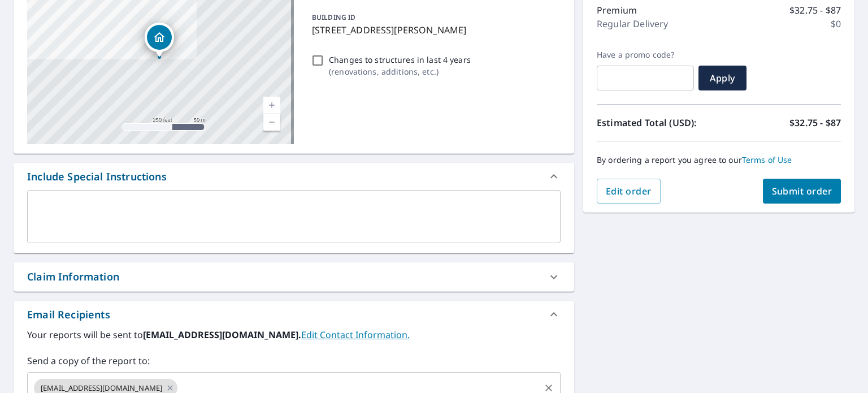  I want to click on span: Edit order, so click(628, 191).